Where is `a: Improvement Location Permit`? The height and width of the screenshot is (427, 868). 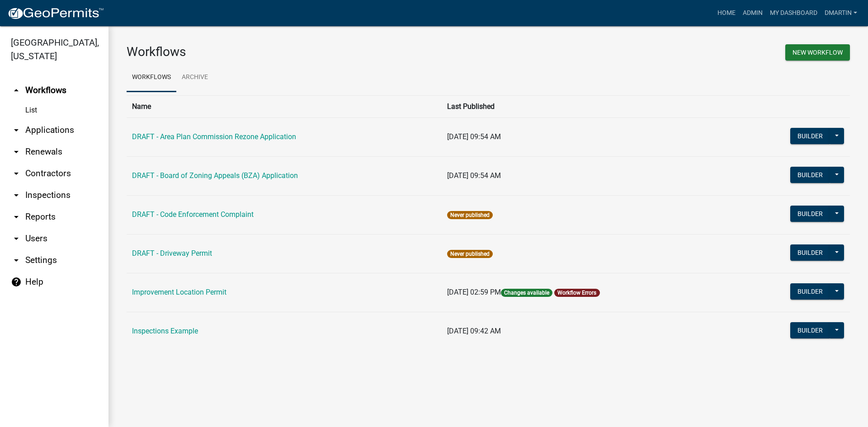
a: Improvement Location Permit is located at coordinates (179, 292).